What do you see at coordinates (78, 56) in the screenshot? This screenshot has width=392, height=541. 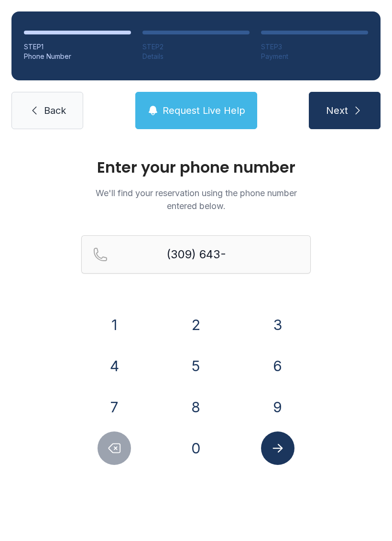 I see `div: Phone Number` at bounding box center [78, 56].